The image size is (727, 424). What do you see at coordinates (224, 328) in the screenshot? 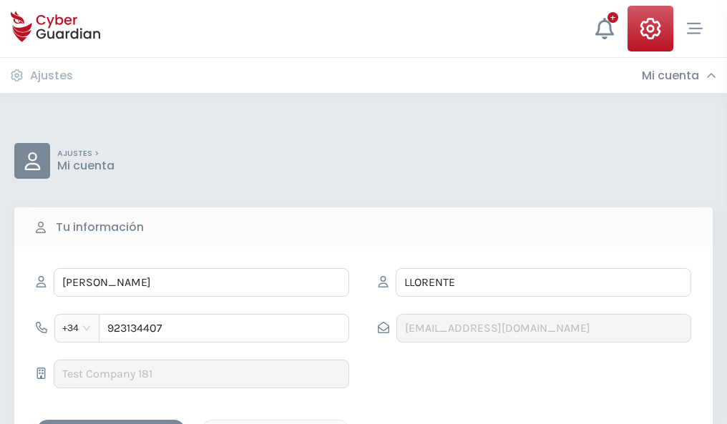
I see `input: 612345678` at bounding box center [224, 328].